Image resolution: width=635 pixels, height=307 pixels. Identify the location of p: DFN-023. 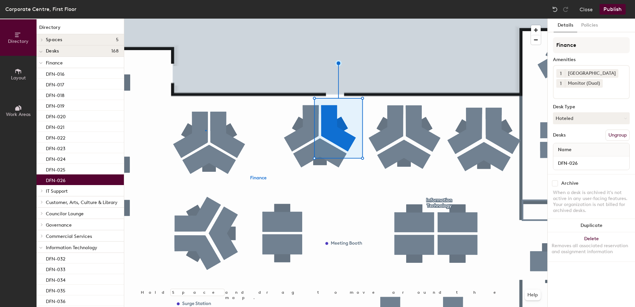
(56, 148).